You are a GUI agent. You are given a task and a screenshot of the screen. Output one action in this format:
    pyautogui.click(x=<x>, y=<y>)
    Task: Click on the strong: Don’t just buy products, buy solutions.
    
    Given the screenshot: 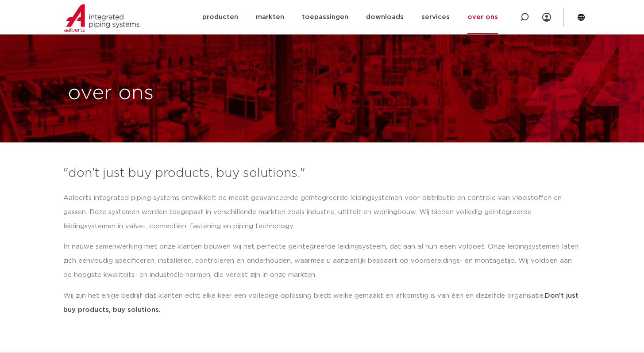 What is the action you would take?
    pyautogui.click(x=321, y=303)
    